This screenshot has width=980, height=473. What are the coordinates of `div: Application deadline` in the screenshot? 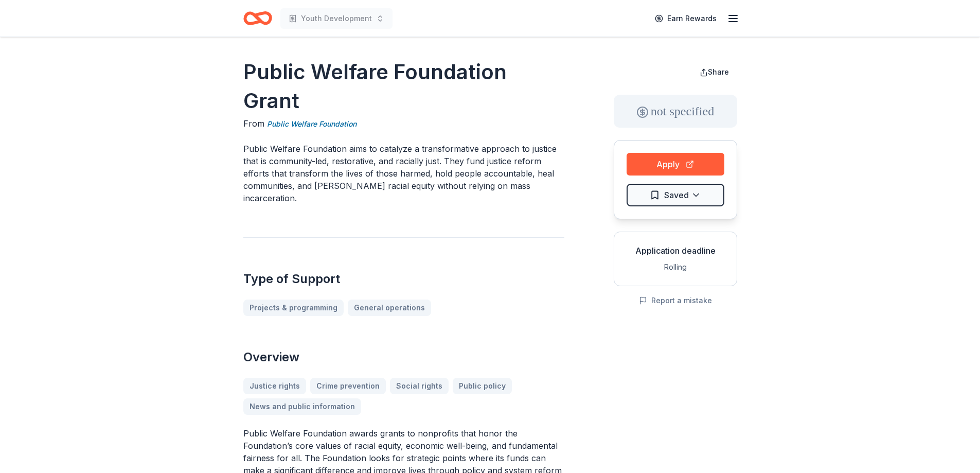 It's located at (675, 251).